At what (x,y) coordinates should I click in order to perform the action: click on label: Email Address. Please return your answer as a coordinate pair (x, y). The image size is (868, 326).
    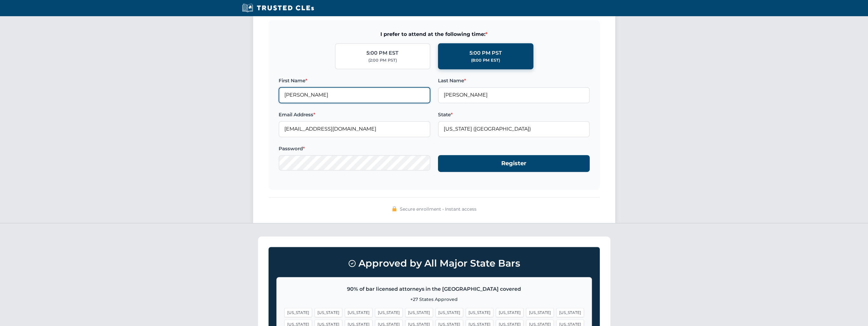
    Looking at the image, I should click on (354, 115).